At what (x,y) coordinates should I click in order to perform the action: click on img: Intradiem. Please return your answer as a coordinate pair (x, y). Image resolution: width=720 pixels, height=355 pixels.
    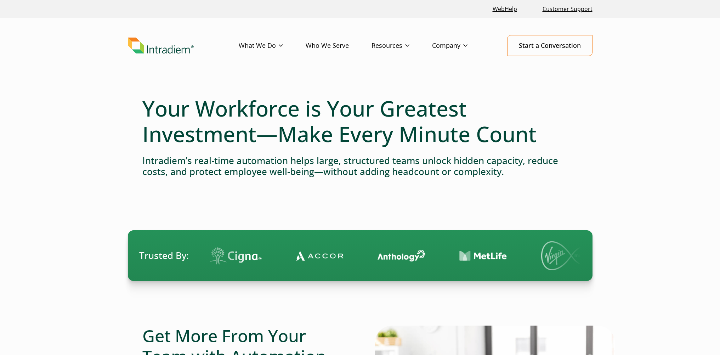
    Looking at the image, I should click on (161, 46).